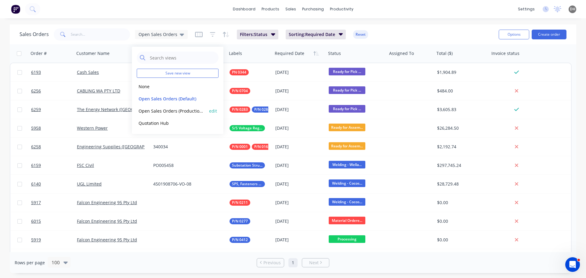 This screenshot has width=586, height=278. I want to click on span: 6140, so click(36, 184).